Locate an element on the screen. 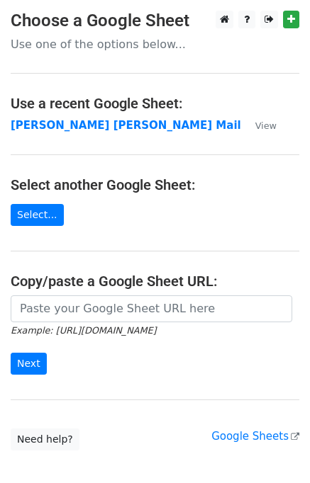 The image size is (310, 483). input: Paste your Google Sheet URL here is located at coordinates (151, 309).